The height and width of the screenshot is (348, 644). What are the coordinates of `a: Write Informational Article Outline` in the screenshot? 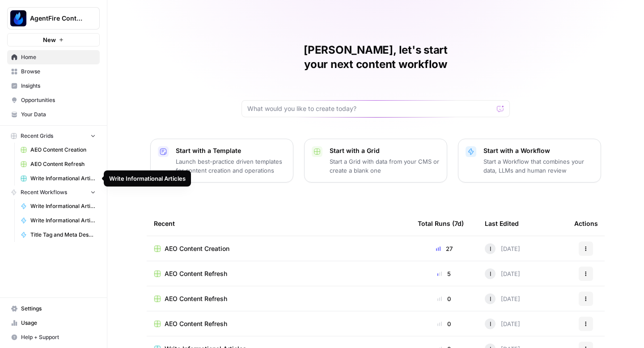 It's located at (58, 221).